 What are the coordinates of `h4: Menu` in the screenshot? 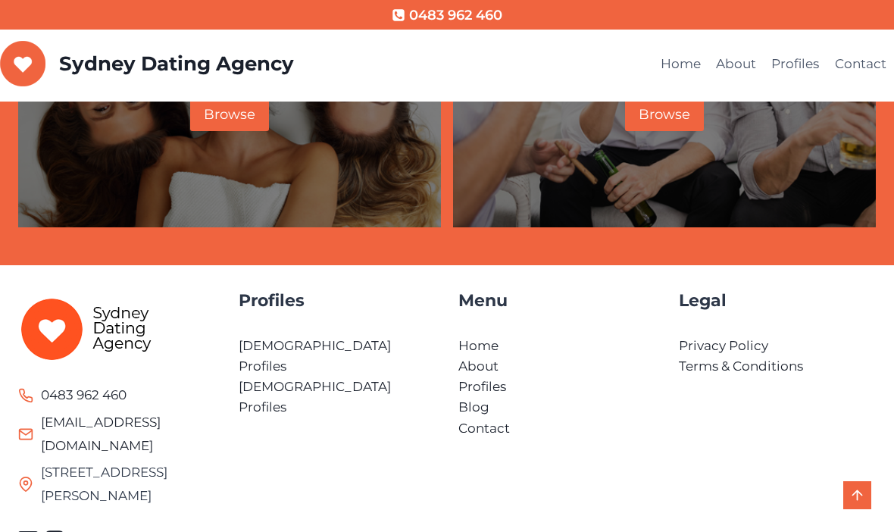 It's located at (557, 300).